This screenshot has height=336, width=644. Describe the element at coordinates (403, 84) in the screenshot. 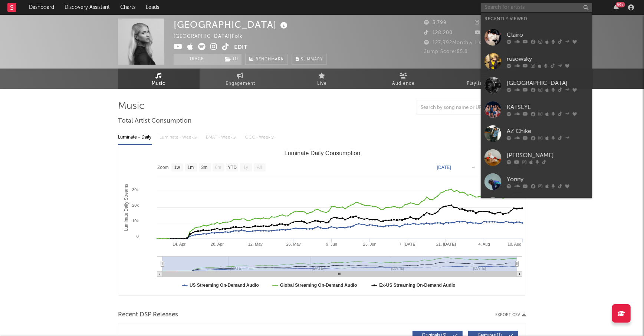

I see `span: Audience` at that location.